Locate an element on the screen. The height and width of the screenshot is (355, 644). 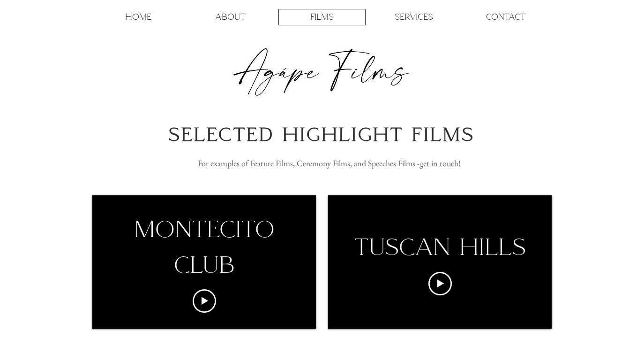
span: For examples of Feature Films, Ceremony Films, and Speeches Films - is located at coordinates (329, 163).